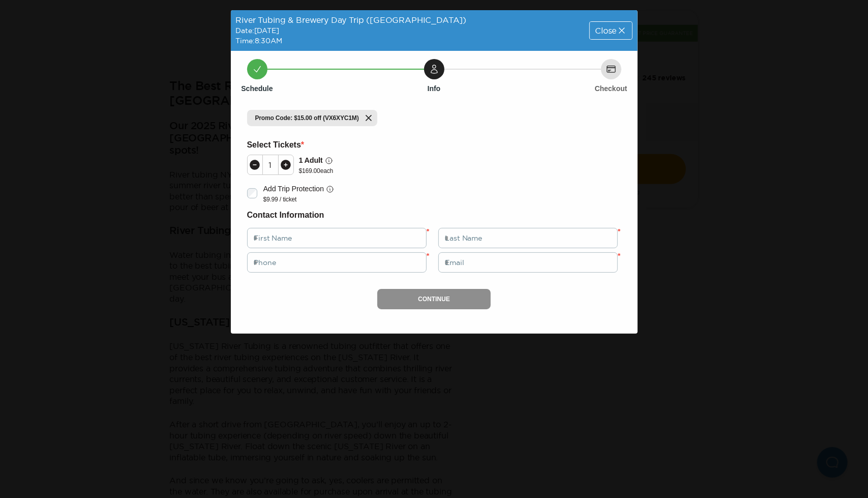 Image resolution: width=868 pixels, height=498 pixels. What do you see at coordinates (259, 40) in the screenshot?
I see `span: Time: 8:30AM` at bounding box center [259, 40].